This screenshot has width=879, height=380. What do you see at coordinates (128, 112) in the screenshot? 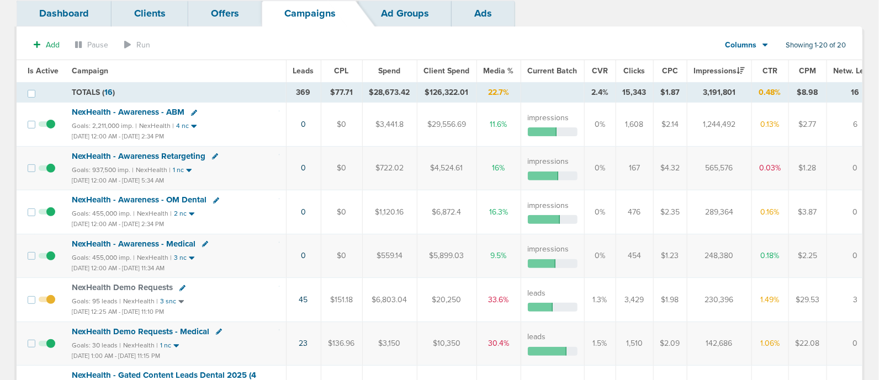
I see `span: NexHealth - Awareness - ABM` at bounding box center [128, 112].